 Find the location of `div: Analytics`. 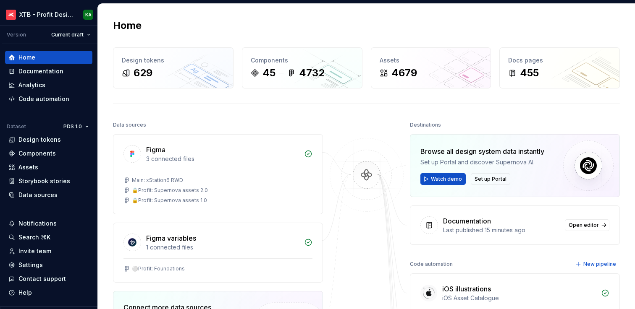

div: Analytics is located at coordinates (32, 85).